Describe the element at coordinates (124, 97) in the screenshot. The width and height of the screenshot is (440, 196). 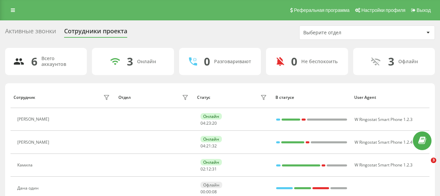
I see `div: Отдел` at that location.